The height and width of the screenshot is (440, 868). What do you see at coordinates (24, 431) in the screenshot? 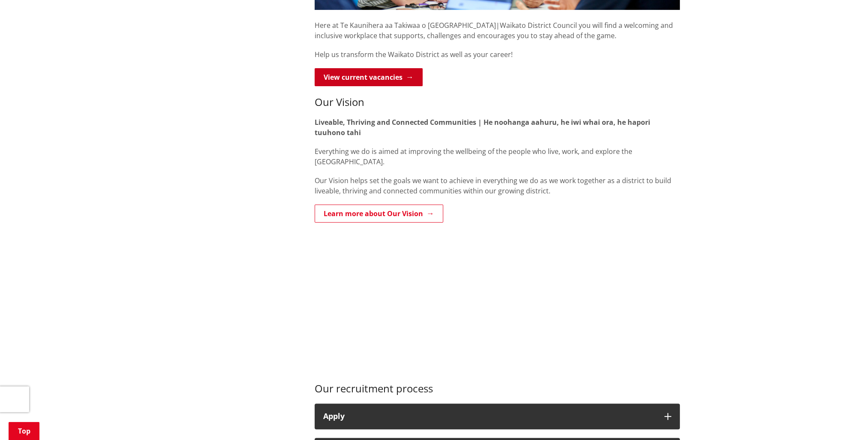
I see `a: Top` at bounding box center [24, 431].